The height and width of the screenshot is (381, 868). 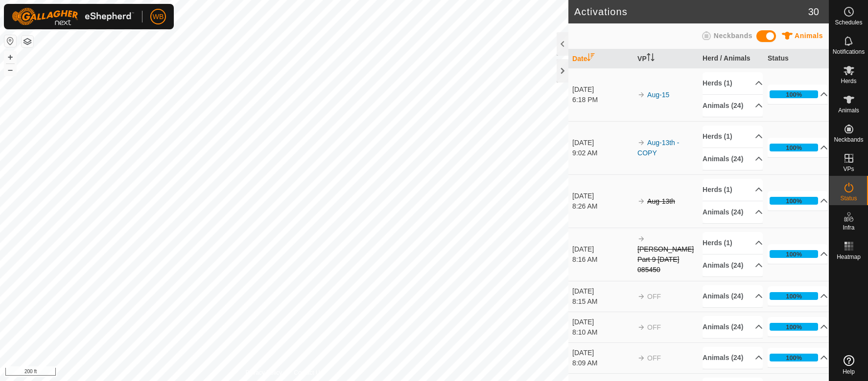 What do you see at coordinates (602, 259) in the screenshot?
I see `div: 8:16 AM` at bounding box center [602, 259].